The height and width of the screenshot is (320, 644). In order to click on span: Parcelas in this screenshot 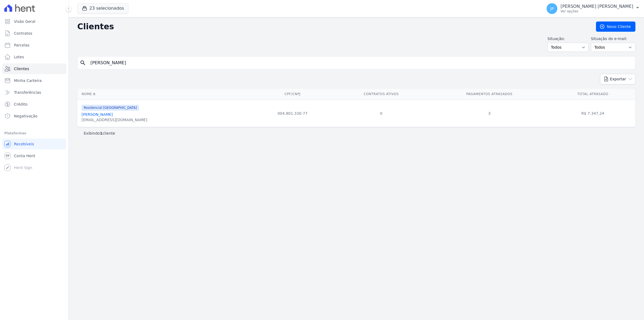, I will do `click(22, 45)`.